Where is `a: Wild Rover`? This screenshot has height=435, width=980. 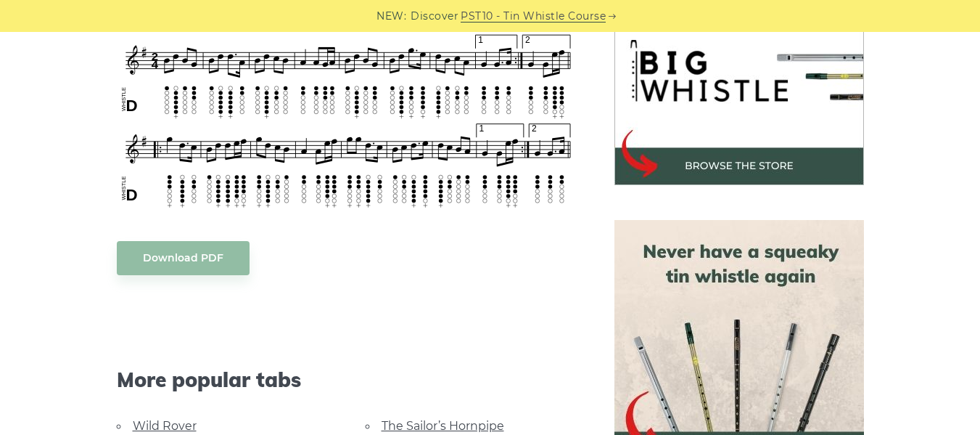
a: Wild Rover is located at coordinates (164, 425).